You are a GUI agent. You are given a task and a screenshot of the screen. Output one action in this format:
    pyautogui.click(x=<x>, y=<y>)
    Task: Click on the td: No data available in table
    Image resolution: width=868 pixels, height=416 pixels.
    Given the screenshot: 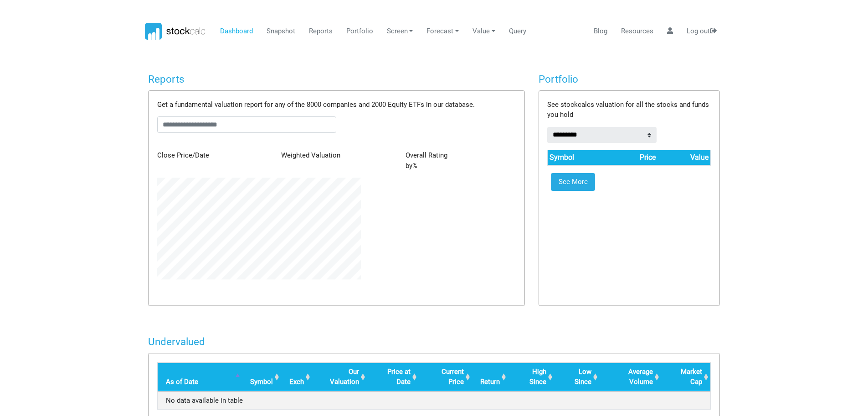 What is the action you would take?
    pyautogui.click(x=435, y=400)
    